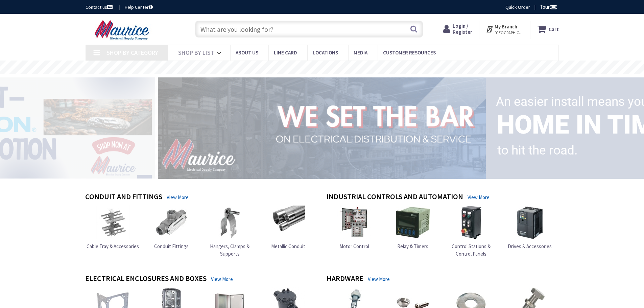 Image resolution: width=644 pixels, height=308 pixels. Describe the element at coordinates (360, 52) in the screenshot. I see `span: Media` at that location.